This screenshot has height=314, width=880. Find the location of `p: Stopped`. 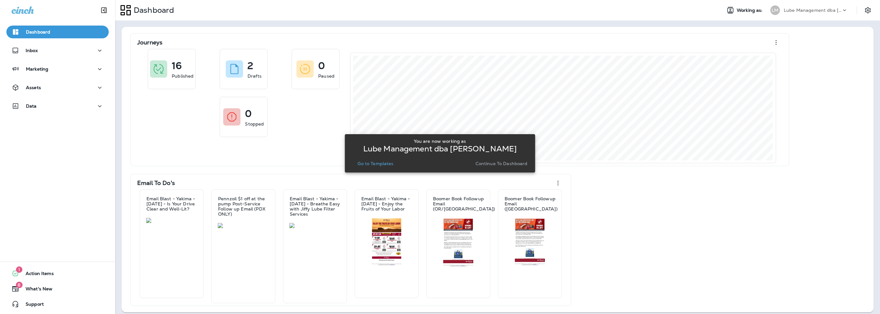

p: Stopped is located at coordinates (254, 124).